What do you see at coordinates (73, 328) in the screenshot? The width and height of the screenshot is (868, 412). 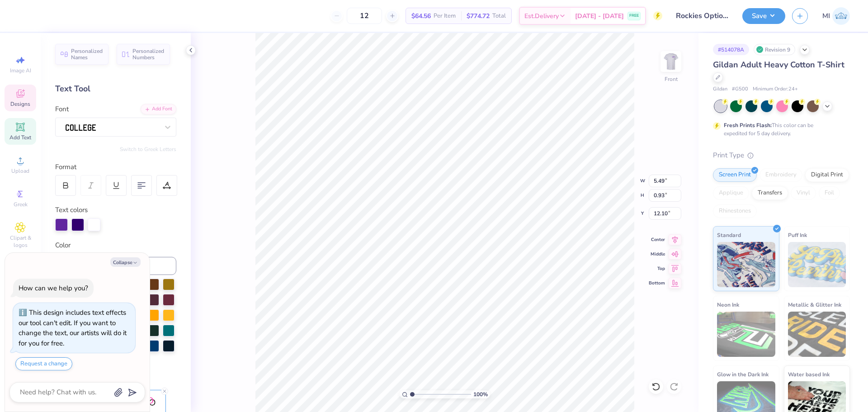 I see `div: This design includes text effects our tool can't edit. If you want to change the text, our artist...` at bounding box center [73, 328].